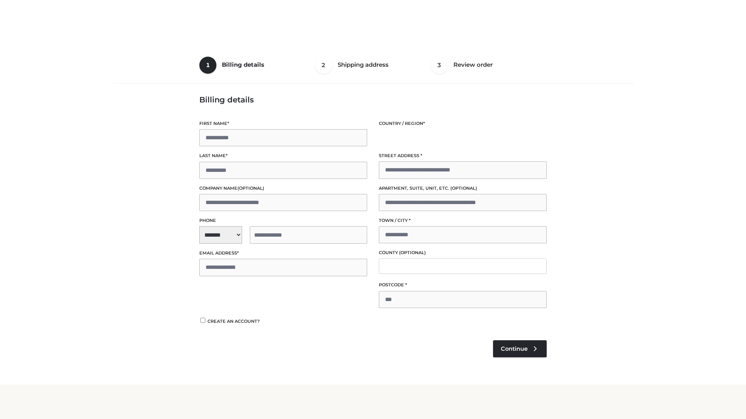 The width and height of the screenshot is (746, 419). Describe the element at coordinates (203, 320) in the screenshot. I see `input: Create an account?` at that location.